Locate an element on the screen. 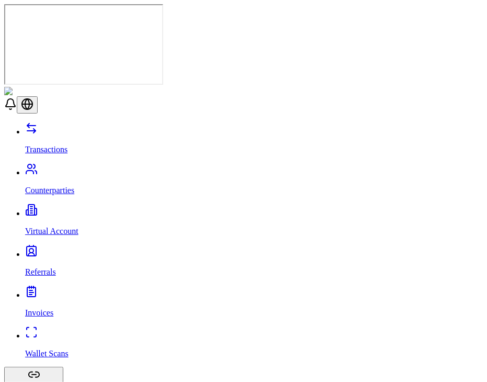 This screenshot has width=487, height=382. p: Virtual Account is located at coordinates (254, 231).